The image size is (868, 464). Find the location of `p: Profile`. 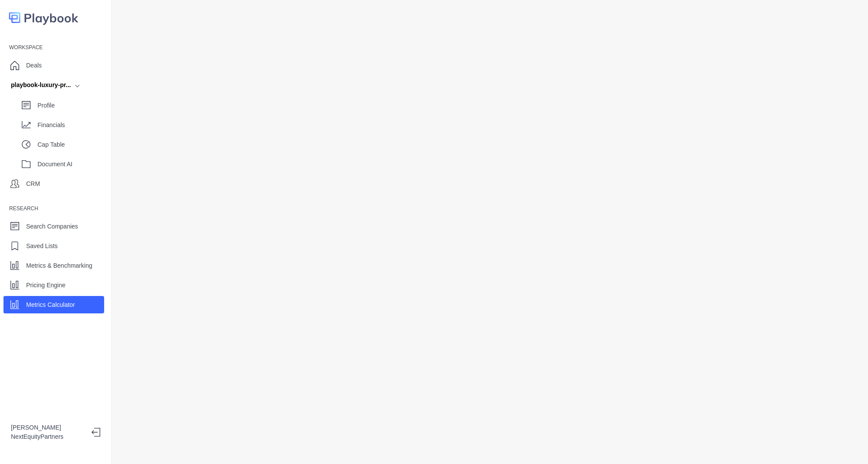

p: Profile is located at coordinates (70, 105).